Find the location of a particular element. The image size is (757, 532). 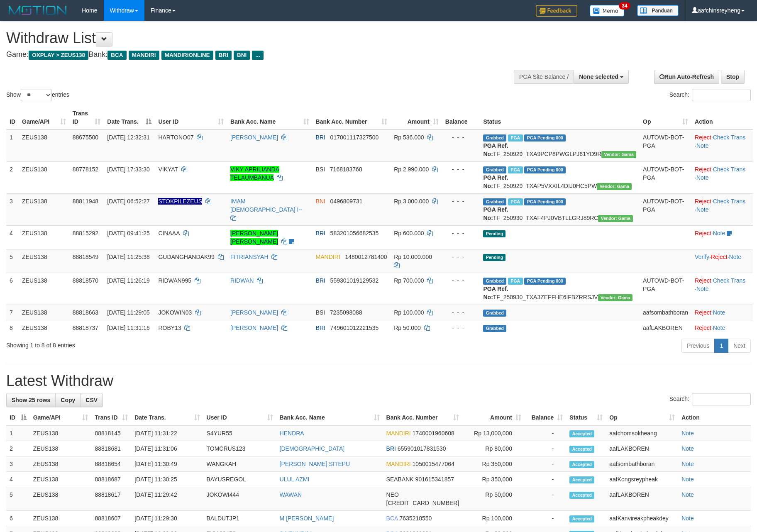

span: ROBY13 is located at coordinates (170, 328).